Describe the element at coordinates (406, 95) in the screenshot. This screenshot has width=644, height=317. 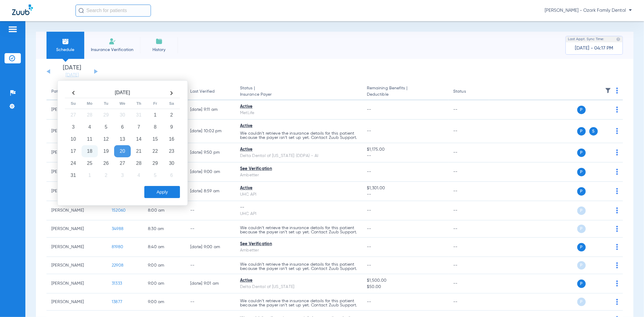
I see `span: Deductible` at that location.